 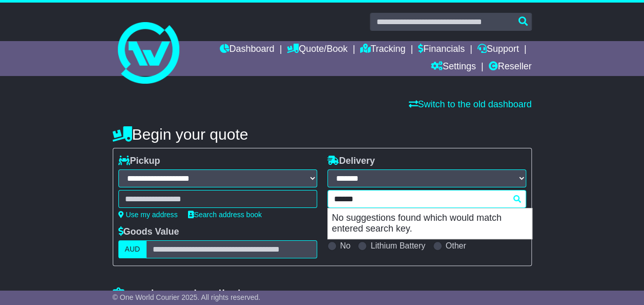 What do you see at coordinates (345, 245) in the screenshot?
I see `label: No` at bounding box center [345, 245].